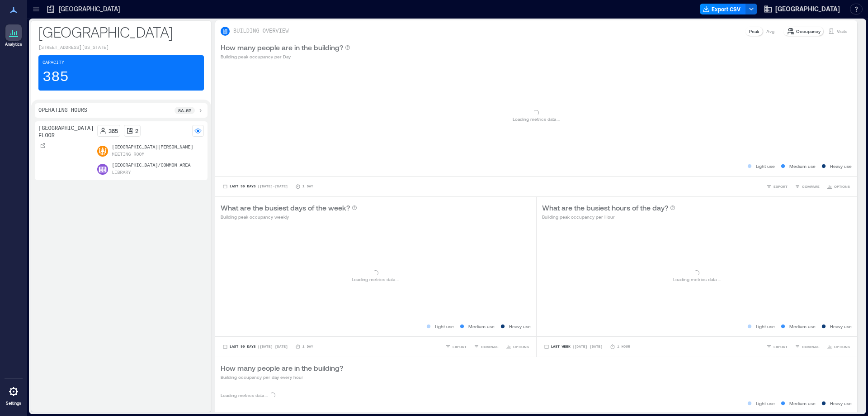 The height and width of the screenshot is (416, 868). Describe the element at coordinates (63, 111) in the screenshot. I see `p: Operating Hours` at that location.